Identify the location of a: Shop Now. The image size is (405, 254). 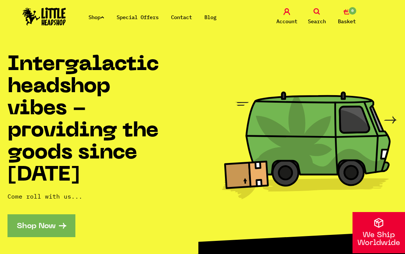
(41, 226).